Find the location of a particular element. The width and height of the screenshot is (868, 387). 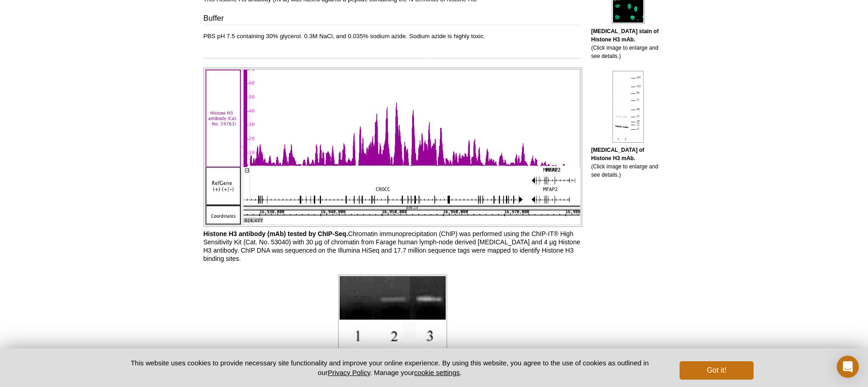

a: Privacy Policy is located at coordinates (349, 372).